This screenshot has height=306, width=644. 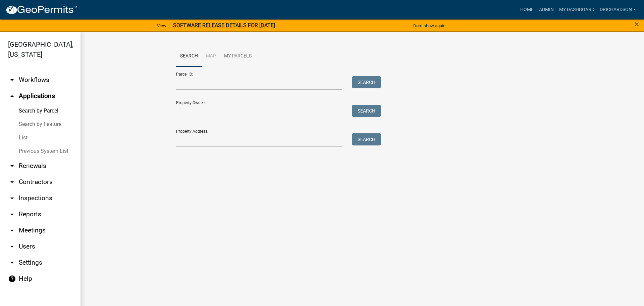 I want to click on i: help, so click(x=12, y=279).